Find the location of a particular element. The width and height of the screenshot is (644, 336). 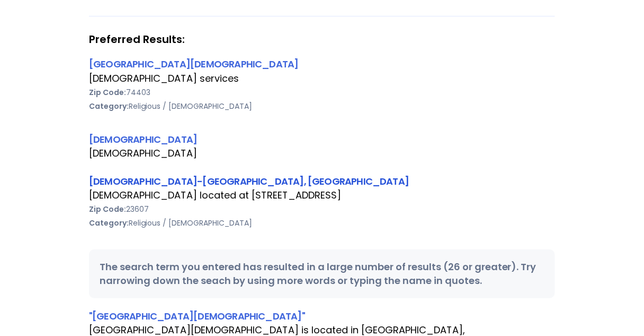

div: 23607 is located at coordinates (322, 209).